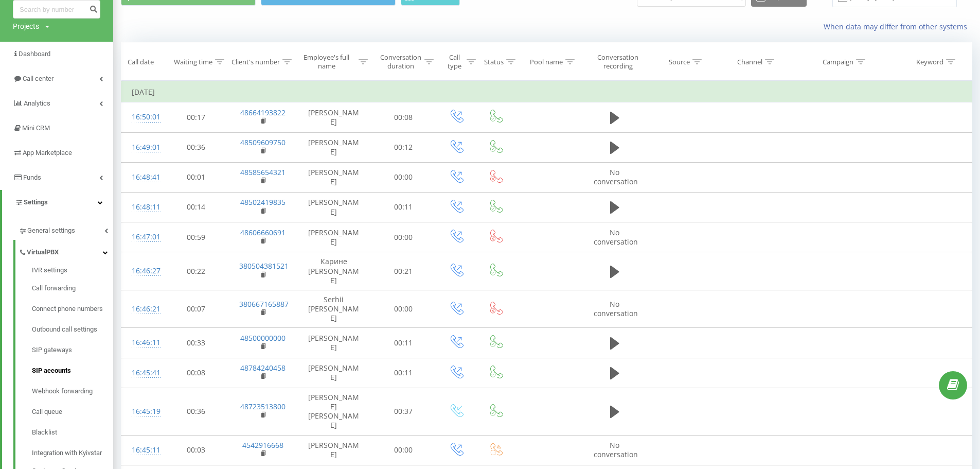 The width and height of the screenshot is (980, 469). Describe the element at coordinates (196, 237) in the screenshot. I see `td: 00:59` at that location.